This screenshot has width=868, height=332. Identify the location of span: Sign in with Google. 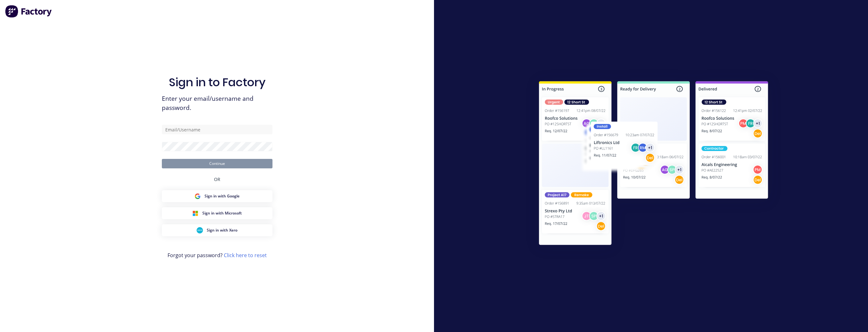
(222, 196).